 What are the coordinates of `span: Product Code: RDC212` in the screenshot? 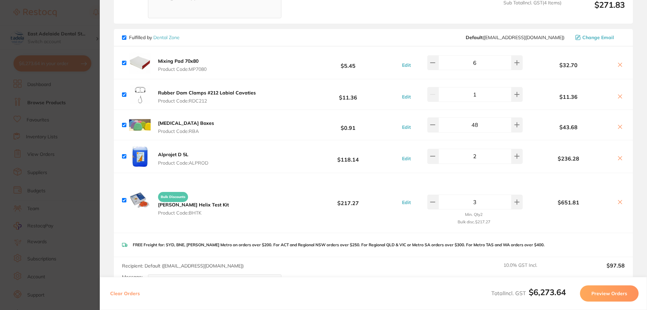 It's located at (207, 101).